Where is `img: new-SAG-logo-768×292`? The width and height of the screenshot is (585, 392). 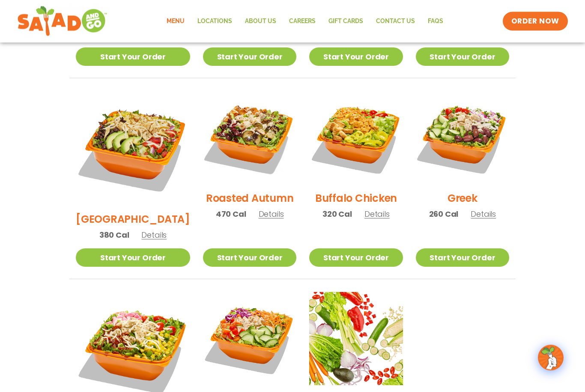 img: new-SAG-logo-768×292 is located at coordinates (62, 21).